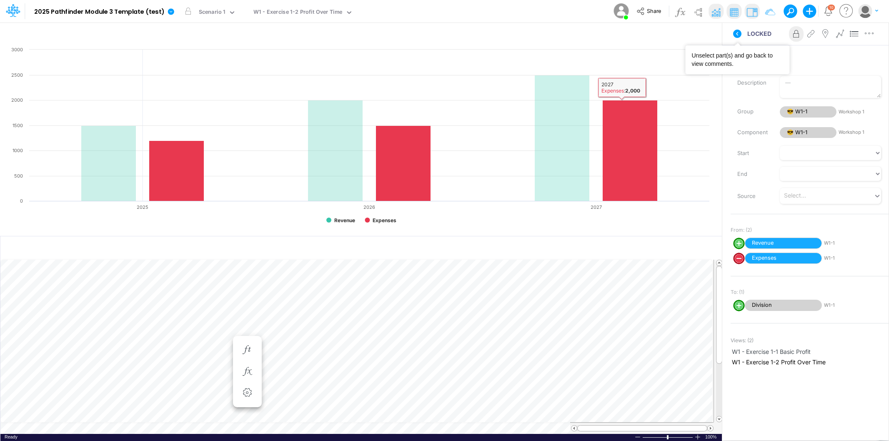 The height and width of the screenshot is (441, 889). What do you see at coordinates (18, 176) in the screenshot?
I see `text: 500` at bounding box center [18, 176].